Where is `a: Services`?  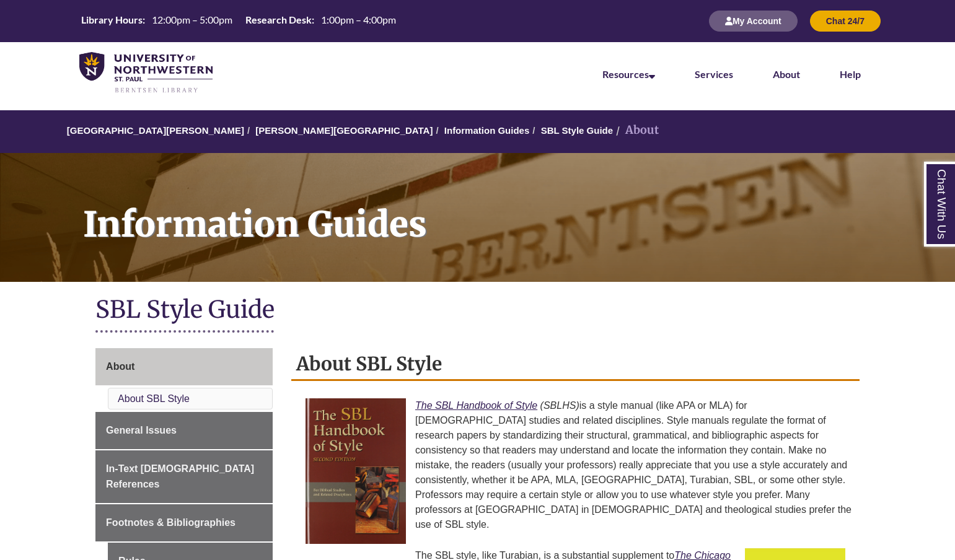 a: Services is located at coordinates (714, 74).